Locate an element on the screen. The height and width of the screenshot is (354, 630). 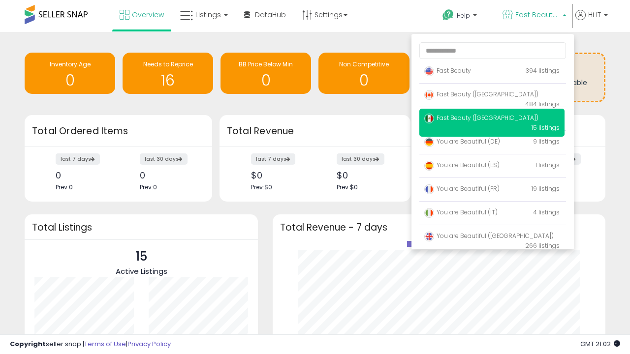
span: You are Beautiful (IT) is located at coordinates (461, 212).